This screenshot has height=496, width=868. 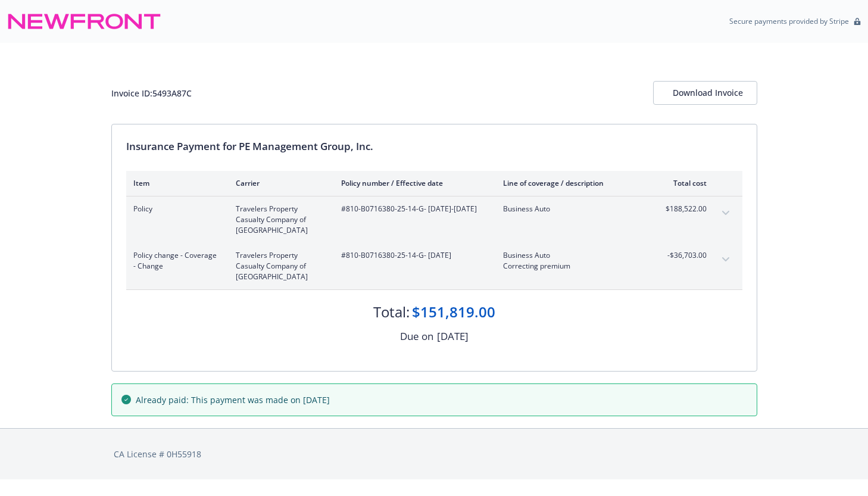 I want to click on div: Policy number / Effective date, so click(x=413, y=183).